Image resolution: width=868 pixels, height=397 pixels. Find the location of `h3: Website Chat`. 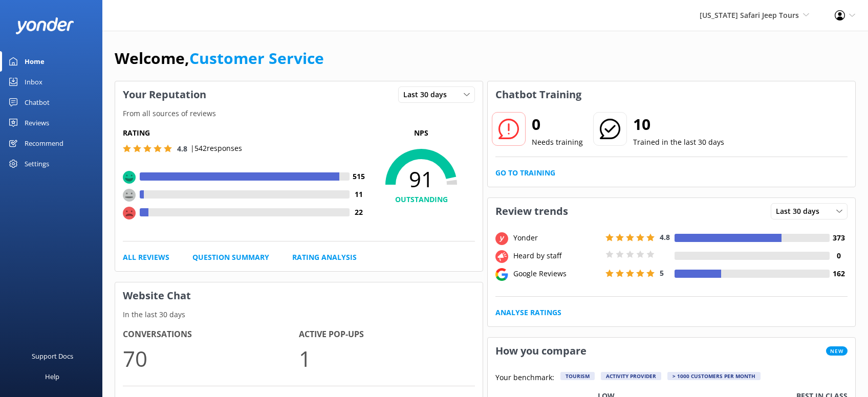

h3: Website Chat is located at coordinates (299, 296).